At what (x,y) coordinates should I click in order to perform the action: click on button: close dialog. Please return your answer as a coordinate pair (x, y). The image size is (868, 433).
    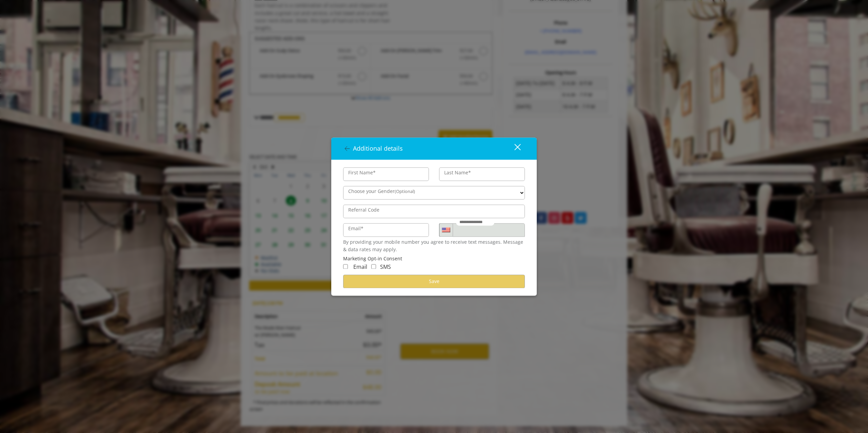
    Looking at the image, I should click on (513, 149).